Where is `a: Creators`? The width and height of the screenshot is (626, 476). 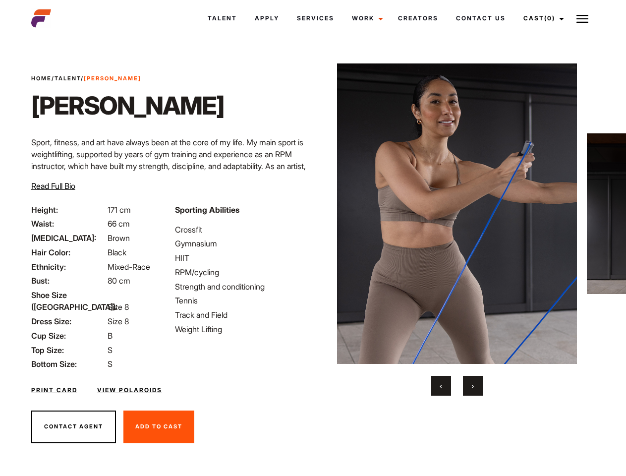
a: Creators is located at coordinates (418, 18).